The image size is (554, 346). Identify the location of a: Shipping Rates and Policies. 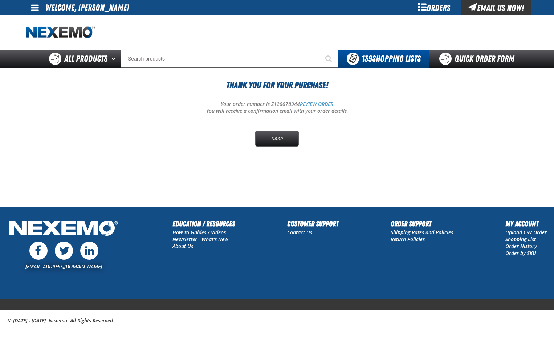
(422, 232).